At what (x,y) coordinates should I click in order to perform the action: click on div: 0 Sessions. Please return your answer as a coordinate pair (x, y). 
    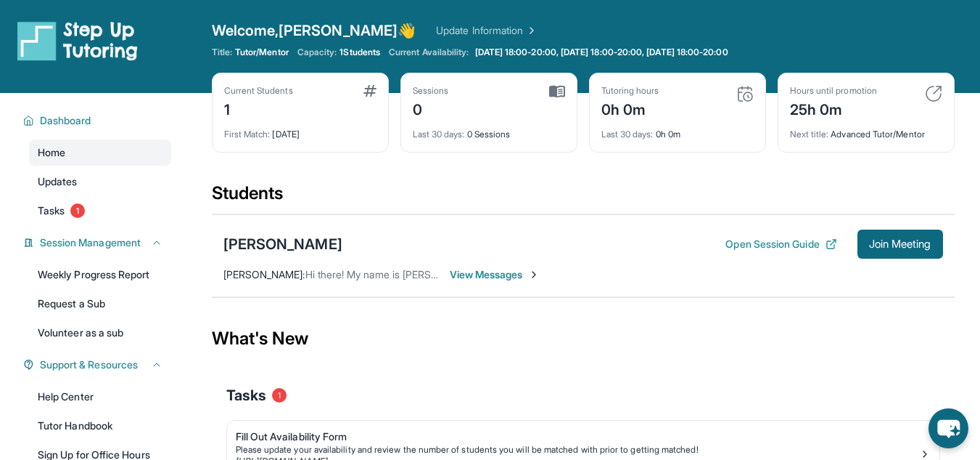
    Looking at the image, I should click on (489, 130).